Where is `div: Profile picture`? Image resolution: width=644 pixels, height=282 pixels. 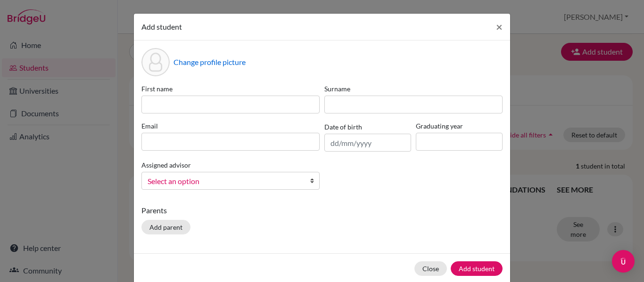
div: Profile picture is located at coordinates (156, 63).